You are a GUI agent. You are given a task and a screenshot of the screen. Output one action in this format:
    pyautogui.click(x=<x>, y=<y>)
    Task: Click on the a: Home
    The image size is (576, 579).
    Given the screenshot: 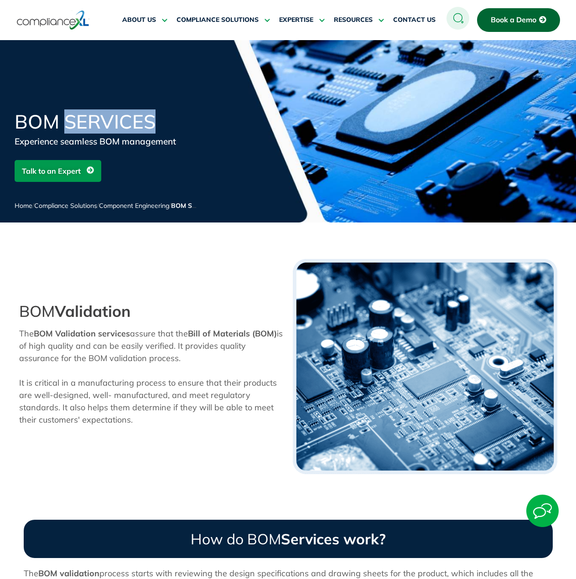 What is the action you would take?
    pyautogui.click(x=23, y=206)
    